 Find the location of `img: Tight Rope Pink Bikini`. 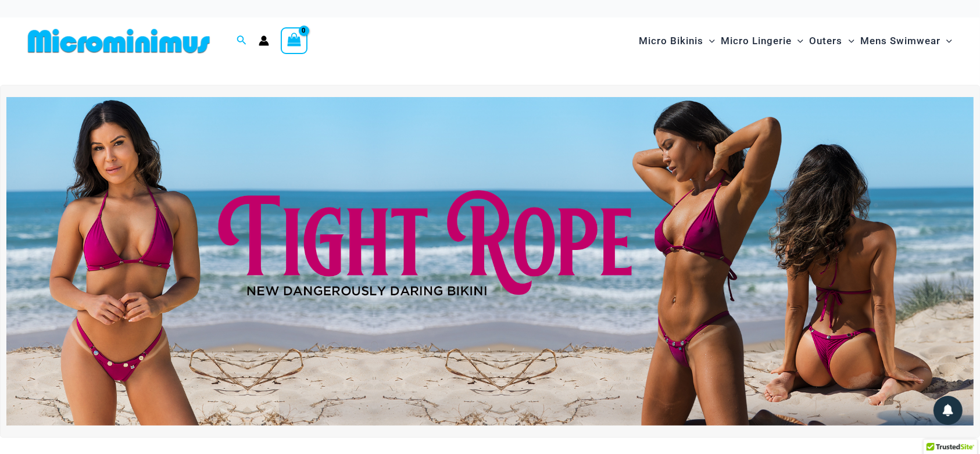

img: Tight Rope Pink Bikini is located at coordinates (490, 262).